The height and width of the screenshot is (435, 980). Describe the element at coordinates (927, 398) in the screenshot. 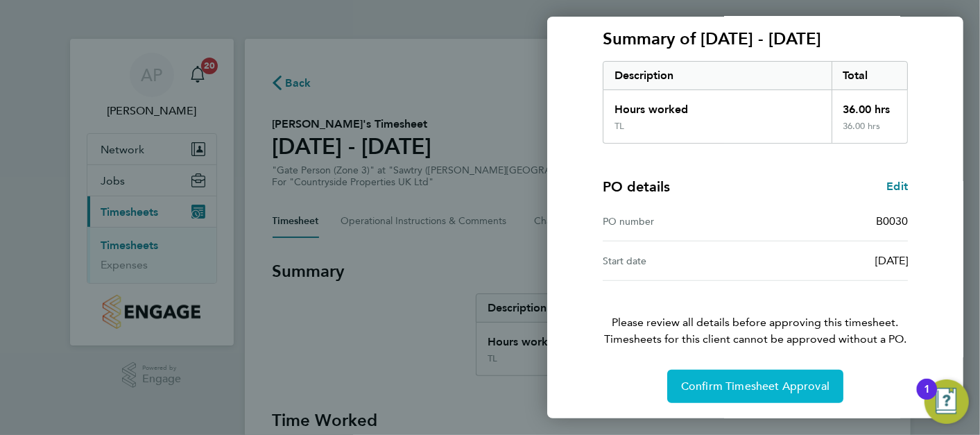

I see `div: 1` at that location.